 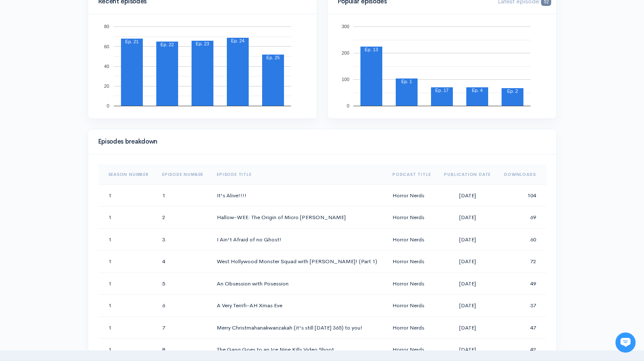 What do you see at coordinates (183, 284) in the screenshot?
I see `td: 5` at bounding box center [183, 284].